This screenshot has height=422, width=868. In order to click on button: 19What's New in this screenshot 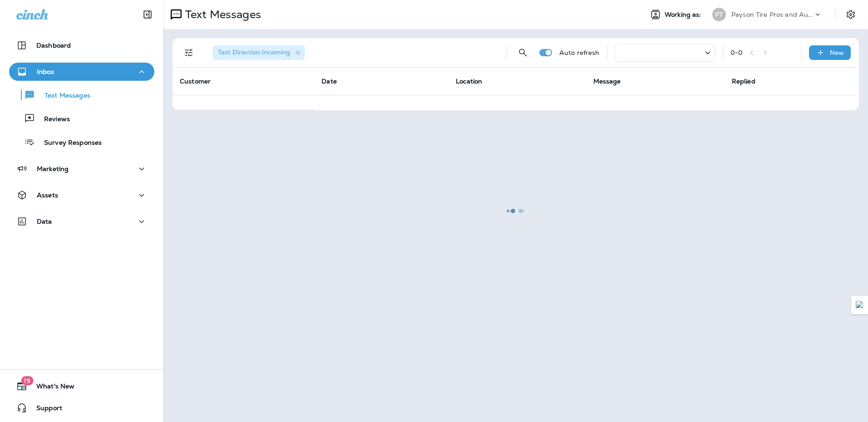, I will do `click(82, 386)`.